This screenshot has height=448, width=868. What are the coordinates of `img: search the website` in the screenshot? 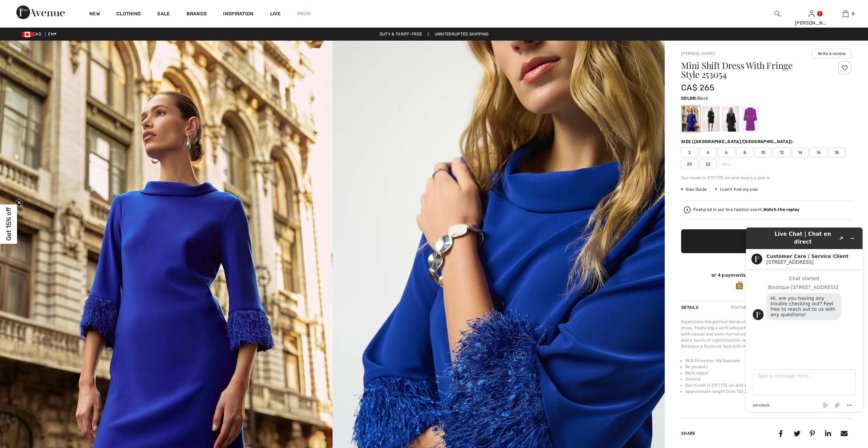 It's located at (777, 14).